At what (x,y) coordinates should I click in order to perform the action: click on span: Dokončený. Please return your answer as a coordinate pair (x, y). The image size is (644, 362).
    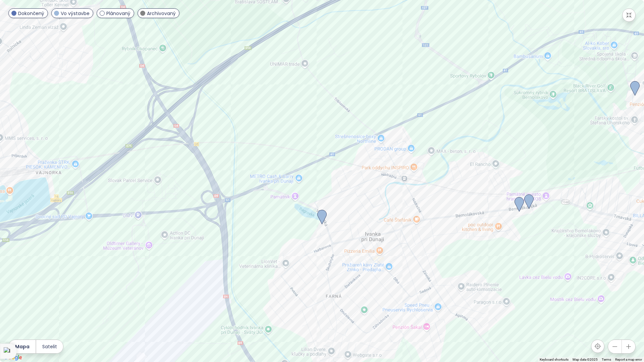
    Looking at the image, I should click on (31, 13).